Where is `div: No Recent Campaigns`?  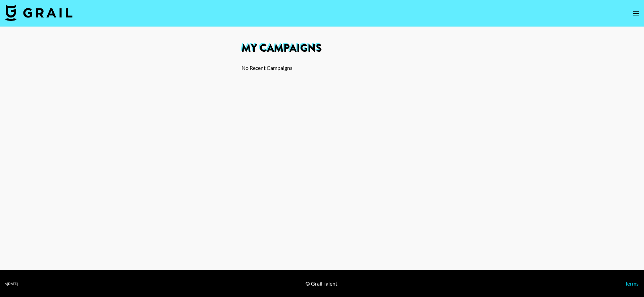
div: No Recent Campaigns is located at coordinates (322, 68).